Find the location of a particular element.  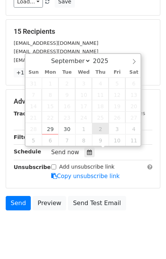

span: September 11, 2025 is located at coordinates (100, 95).